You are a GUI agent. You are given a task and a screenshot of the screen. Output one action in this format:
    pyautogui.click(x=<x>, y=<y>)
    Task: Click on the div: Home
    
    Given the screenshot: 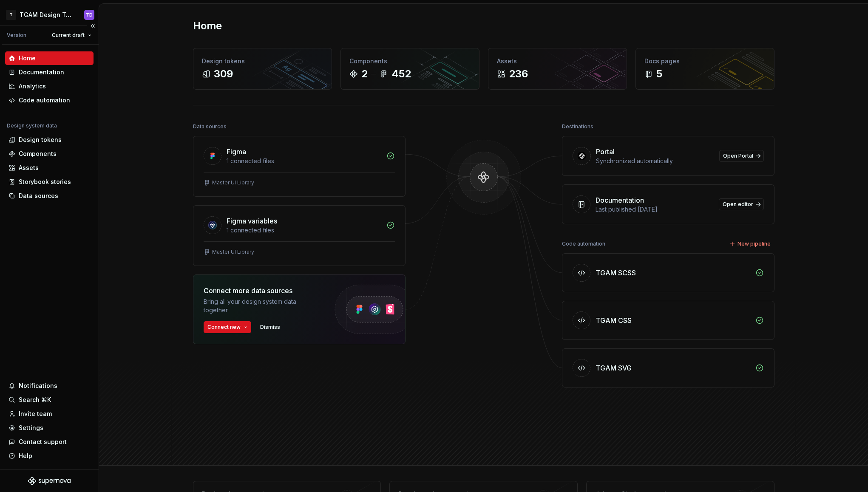 What is the action you would take?
    pyautogui.click(x=28, y=59)
    